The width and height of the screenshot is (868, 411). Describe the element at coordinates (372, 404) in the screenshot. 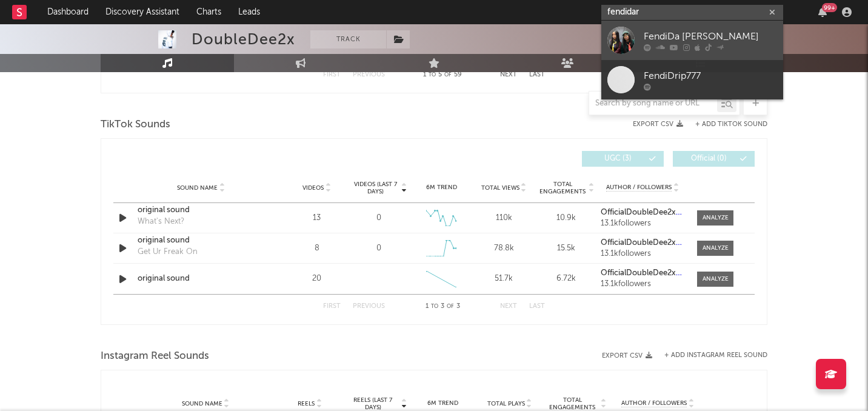

I see `span: Reels (last 7 days)` at that location.